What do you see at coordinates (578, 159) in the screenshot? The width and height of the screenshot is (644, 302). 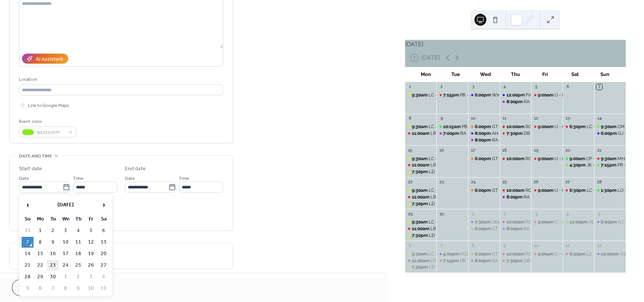 I see `div: CP - Private event` at bounding box center [578, 159].